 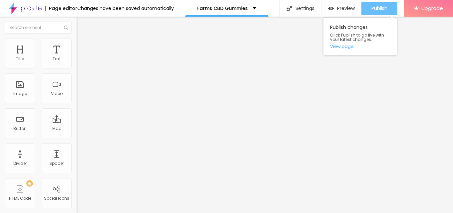 I want to click on button: Publish, so click(x=379, y=8).